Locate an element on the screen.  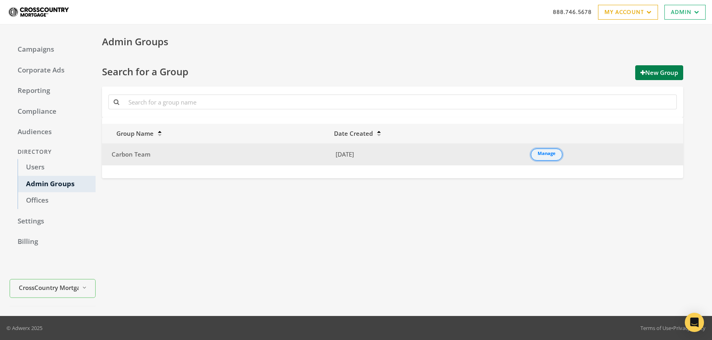
span: CrossCountry Mortgage is located at coordinates (49, 287).